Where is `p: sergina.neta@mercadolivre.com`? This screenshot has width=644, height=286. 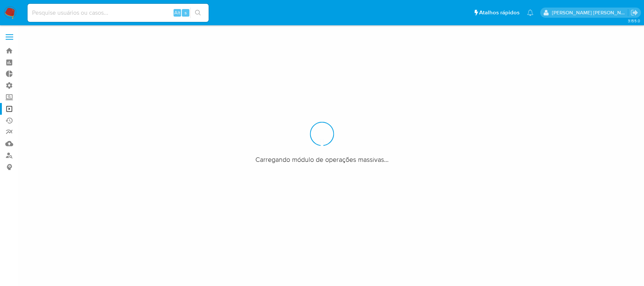
p: sergina.neta@mercadolivre.com is located at coordinates (590, 12).